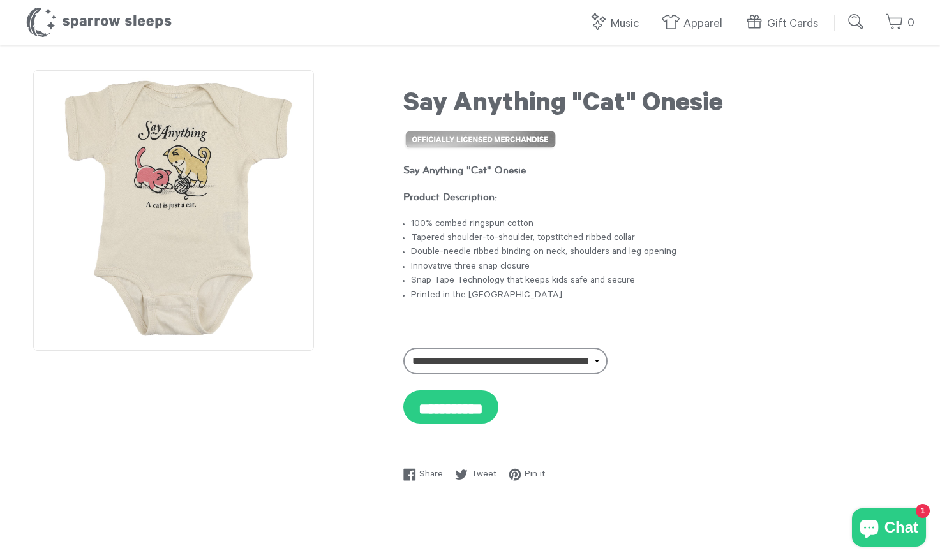  Describe the element at coordinates (173, 211) in the screenshot. I see `img: Say Anything "Cat" Onesie` at that location.